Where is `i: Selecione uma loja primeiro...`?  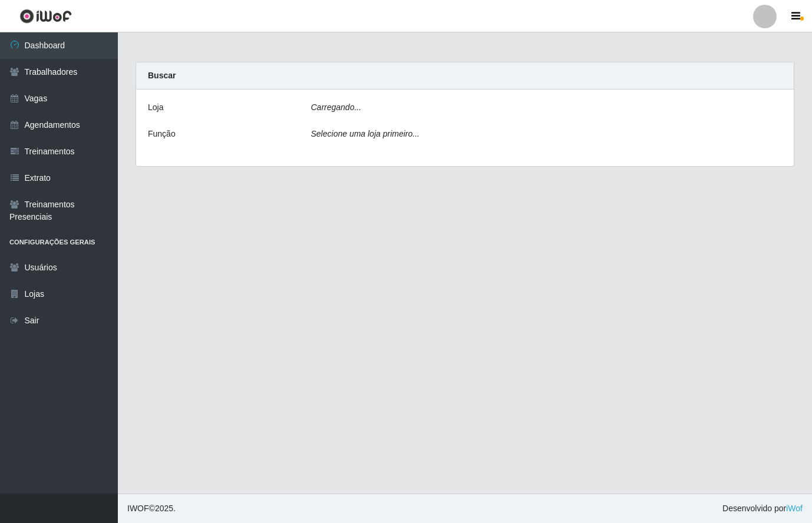
i: Selecione uma loja primeiro... is located at coordinates (365, 134).